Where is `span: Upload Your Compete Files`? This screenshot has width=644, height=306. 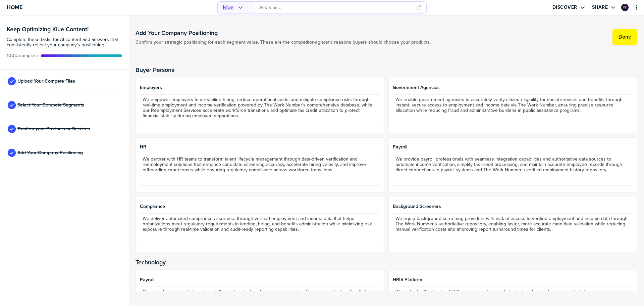
span: Upload Your Compete Files is located at coordinates (46, 81).